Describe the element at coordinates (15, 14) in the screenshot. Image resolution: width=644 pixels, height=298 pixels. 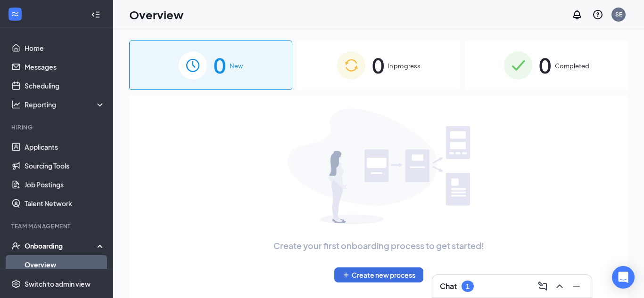
I see `svg: WorkstreamLogo` at that location.